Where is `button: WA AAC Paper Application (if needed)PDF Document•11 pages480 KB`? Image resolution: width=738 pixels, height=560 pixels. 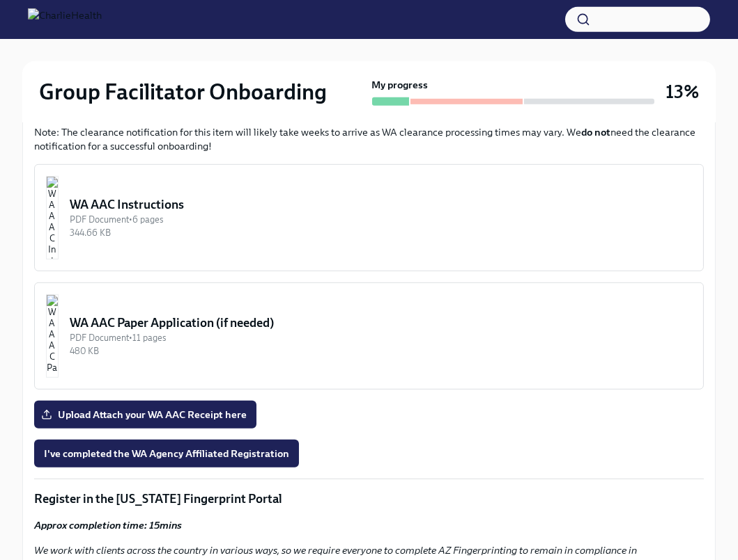
button: WA AAC Paper Application (if needed)PDF Document•11 pages480 KB is located at coordinates (369, 336).